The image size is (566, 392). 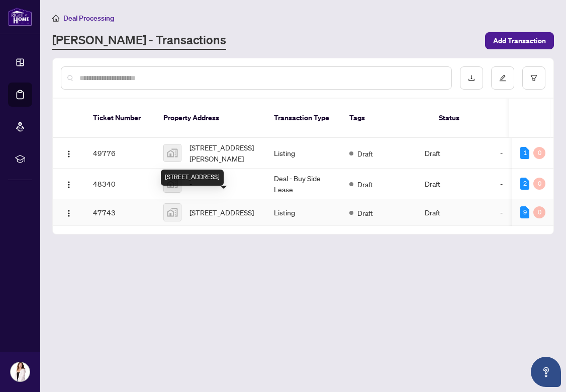 I want to click on button: Add Transaction, so click(x=519, y=41).